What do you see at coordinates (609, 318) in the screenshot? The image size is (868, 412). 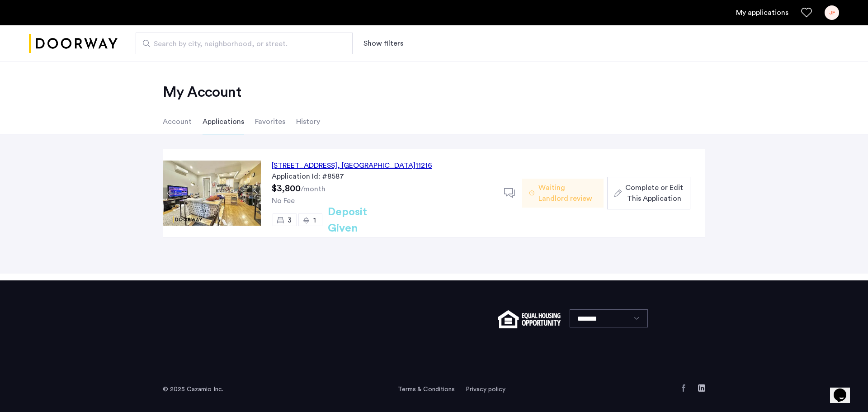 I see `select: Language select` at bounding box center [609, 318].